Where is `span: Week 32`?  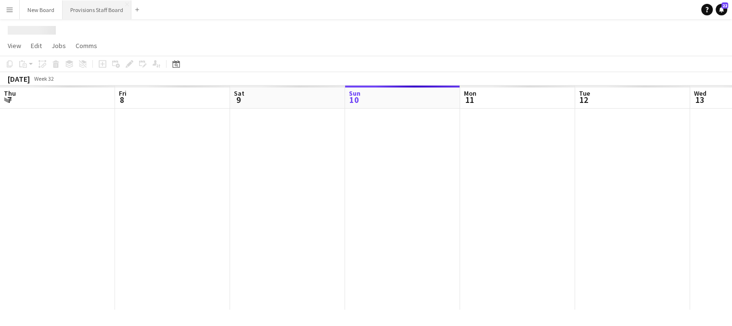
span: Week 32 is located at coordinates (44, 78).